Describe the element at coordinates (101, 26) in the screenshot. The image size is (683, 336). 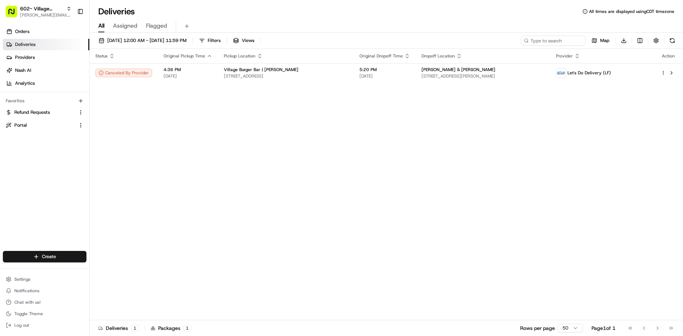
I see `span: All` at that location.